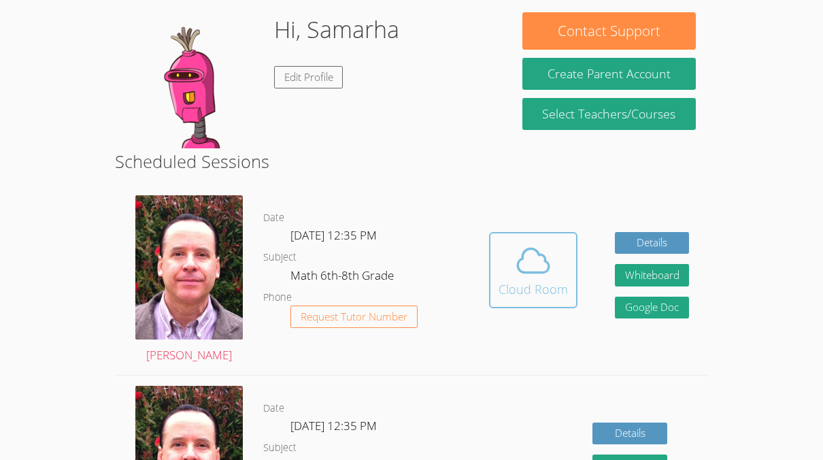 This screenshot has width=823, height=460. I want to click on button: Whiteboard, so click(652, 275).